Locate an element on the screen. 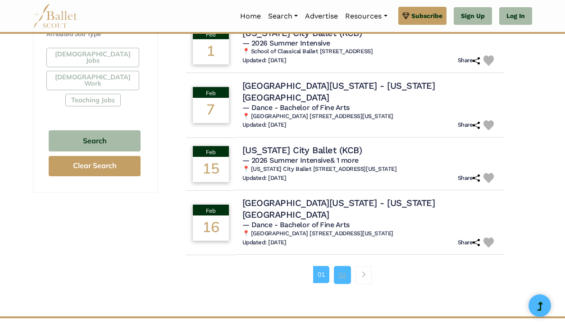 The width and height of the screenshot is (565, 325). a: Log In is located at coordinates (515, 16).